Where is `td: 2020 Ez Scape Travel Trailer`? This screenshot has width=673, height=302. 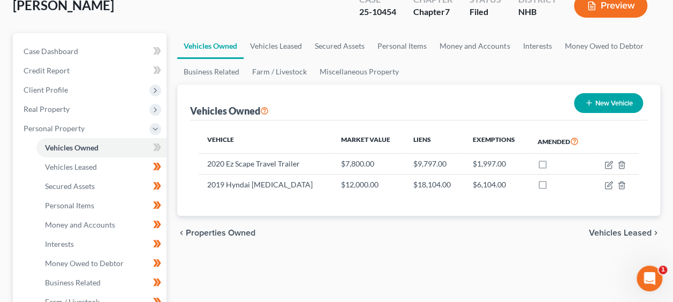 td: 2020 Ez Scape Travel Trailer is located at coordinates (265, 164).